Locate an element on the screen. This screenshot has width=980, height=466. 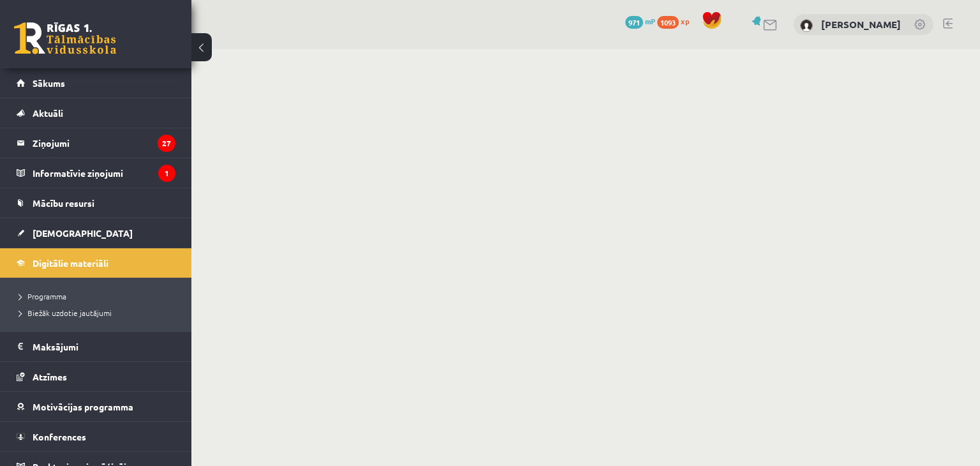
legend: Ziņojumi is located at coordinates (104, 143).